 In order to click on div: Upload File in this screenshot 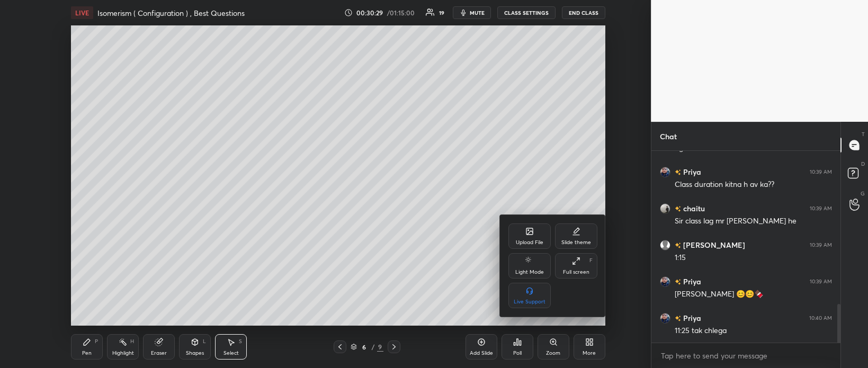, I will do `click(530, 242)`.